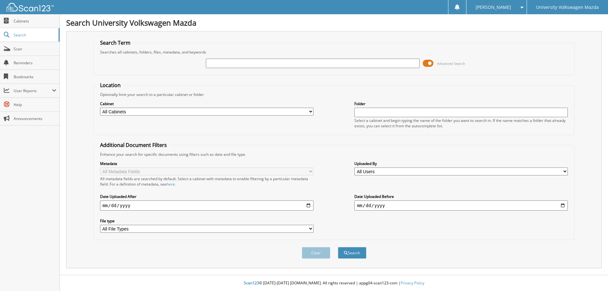  I want to click on span: Help, so click(35, 104).